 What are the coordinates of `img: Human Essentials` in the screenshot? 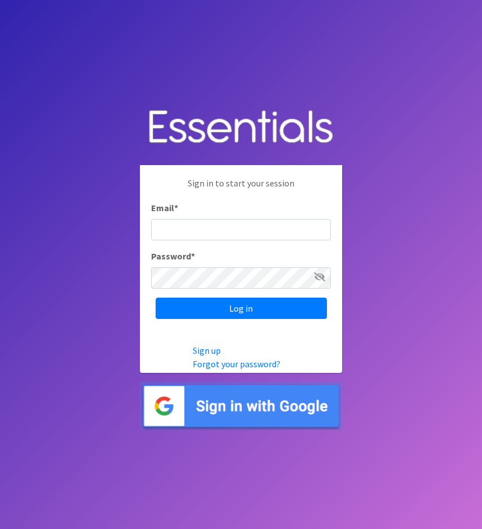 It's located at (241, 127).